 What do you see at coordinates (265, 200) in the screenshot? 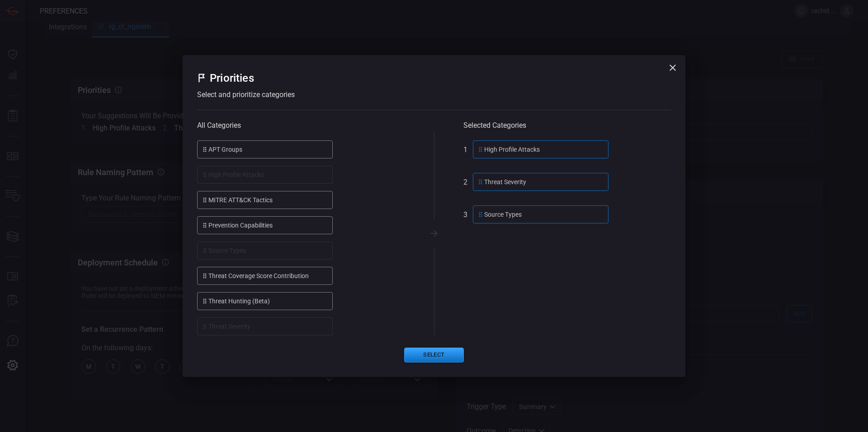
I see `div: MITRE ATT&CK Tactics` at bounding box center [265, 200].